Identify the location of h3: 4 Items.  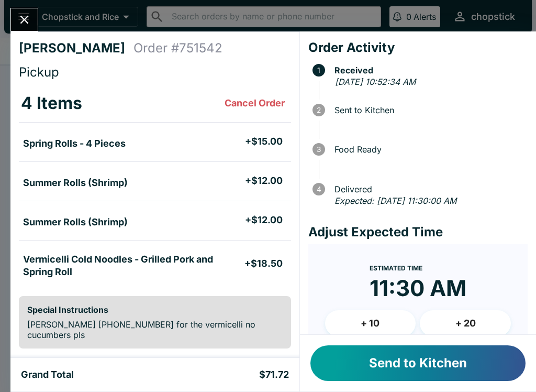
(52, 103).